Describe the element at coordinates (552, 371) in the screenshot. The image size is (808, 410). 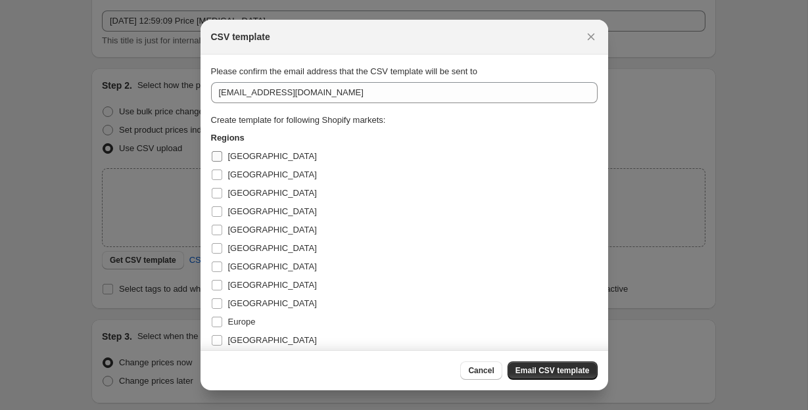
I see `button: Email CSV template` at that location.